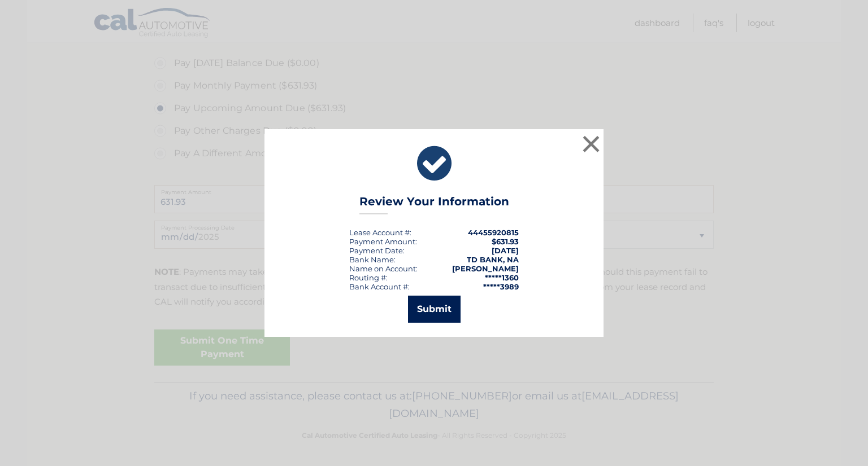 This screenshot has height=466, width=868. What do you see at coordinates (379, 287) in the screenshot?
I see `div: Bank Account #:` at bounding box center [379, 287].